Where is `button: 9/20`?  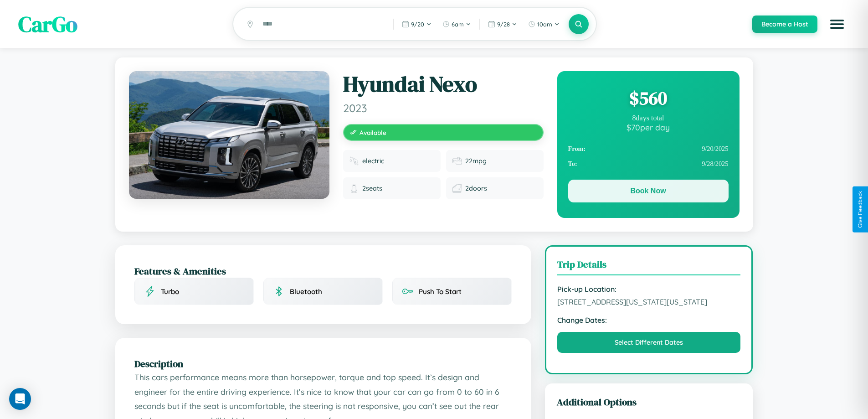
button: 9/20 is located at coordinates (417, 24).